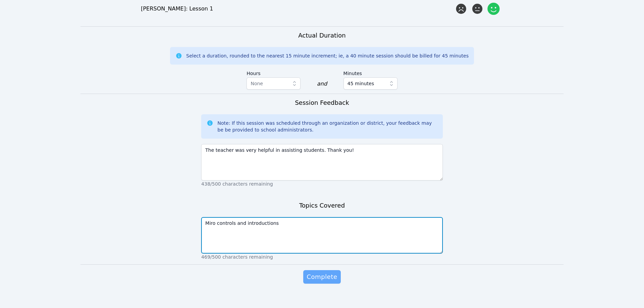 The image size is (644, 308). Describe the element at coordinates (322, 184) in the screenshot. I see `p: 438/500 characters remaining` at that location.